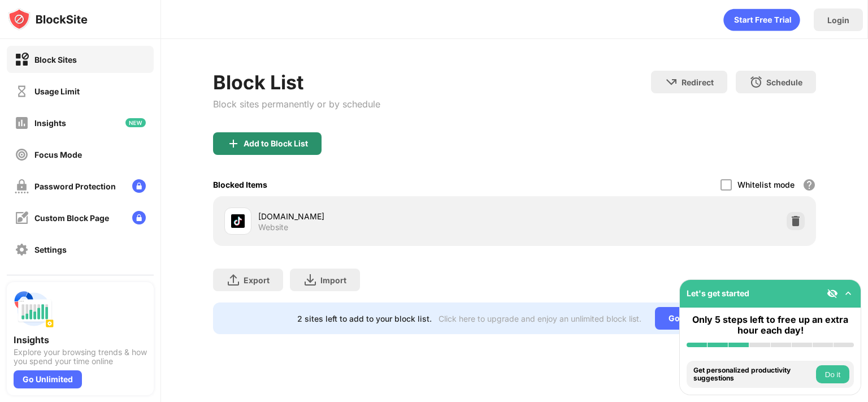 The image size is (868, 402). What do you see at coordinates (21, 91) in the screenshot?
I see `img: time-usage-off.svg` at bounding box center [21, 91].